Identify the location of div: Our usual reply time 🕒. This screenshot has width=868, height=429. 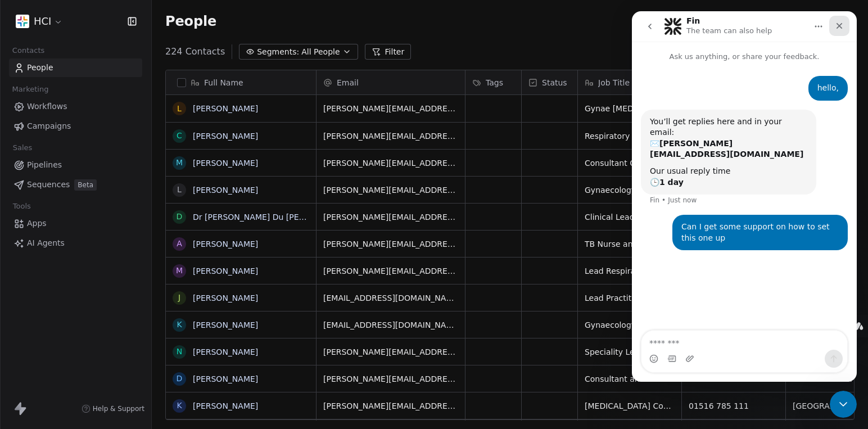
(97, 165).